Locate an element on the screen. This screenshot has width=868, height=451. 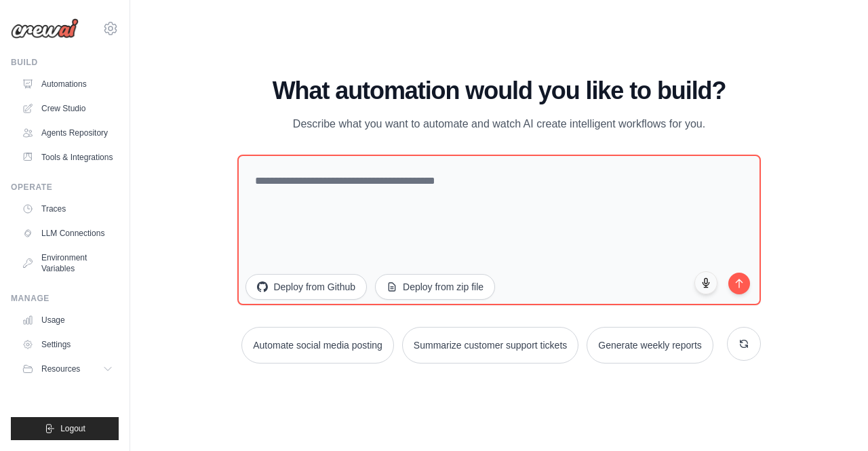
div: Manage is located at coordinates (64, 299).